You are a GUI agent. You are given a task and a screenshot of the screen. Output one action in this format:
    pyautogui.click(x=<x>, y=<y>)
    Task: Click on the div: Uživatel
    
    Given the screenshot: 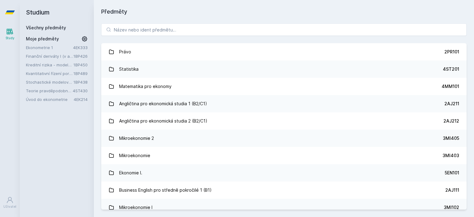 What is the action you would take?
    pyautogui.click(x=10, y=207)
    